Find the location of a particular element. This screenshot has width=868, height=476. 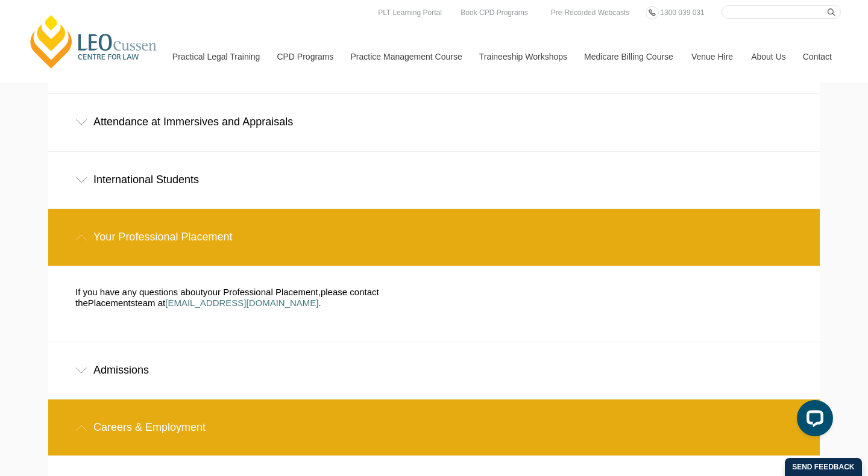

a: About Us is located at coordinates (768, 57).